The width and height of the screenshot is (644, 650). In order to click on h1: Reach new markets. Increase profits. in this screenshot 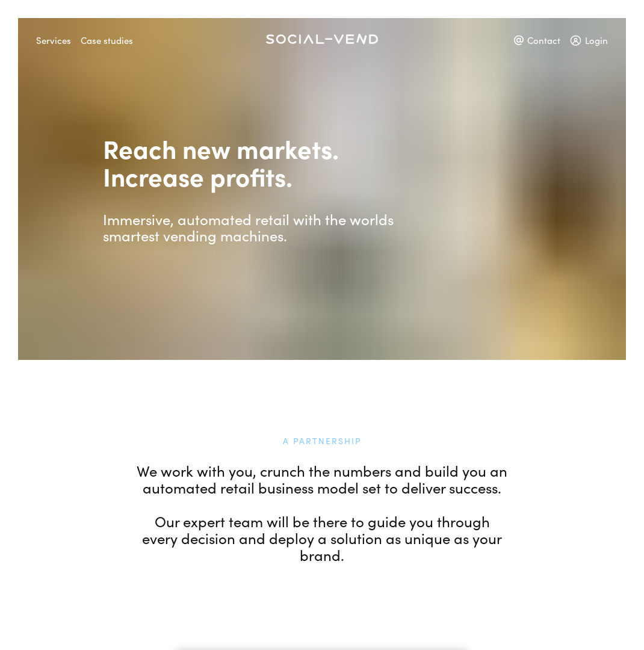, I will do `click(260, 163)`.